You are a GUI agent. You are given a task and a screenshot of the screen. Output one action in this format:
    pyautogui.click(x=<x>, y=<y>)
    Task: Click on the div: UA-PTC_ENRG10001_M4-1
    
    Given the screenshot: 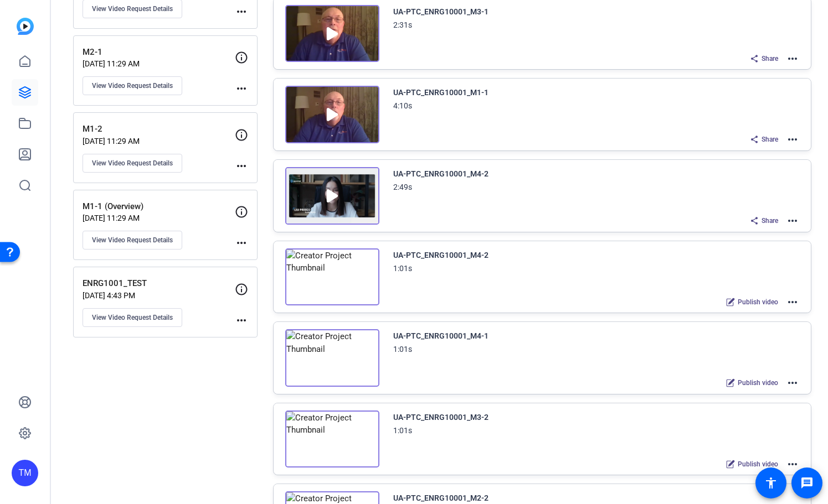 What is the action you would take?
    pyautogui.click(x=441, y=336)
    